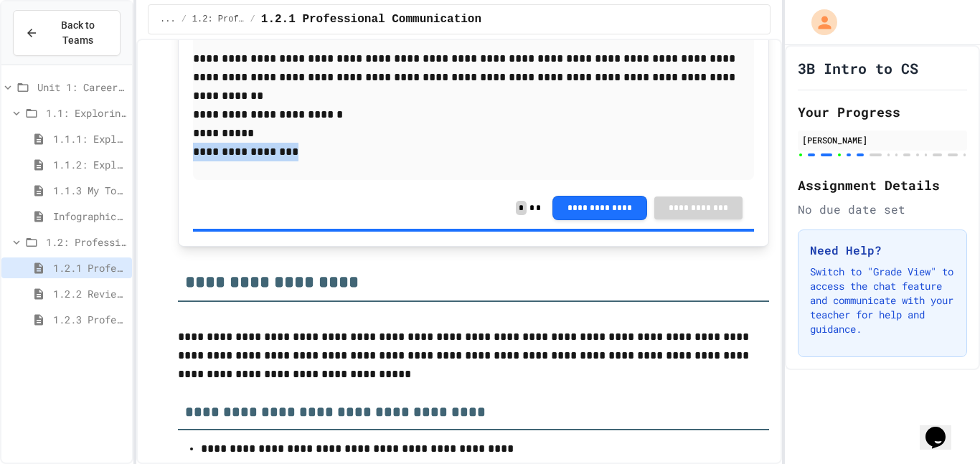 The image size is (980, 464). Describe the element at coordinates (883, 250) in the screenshot. I see `h3: Need Help?` at that location.